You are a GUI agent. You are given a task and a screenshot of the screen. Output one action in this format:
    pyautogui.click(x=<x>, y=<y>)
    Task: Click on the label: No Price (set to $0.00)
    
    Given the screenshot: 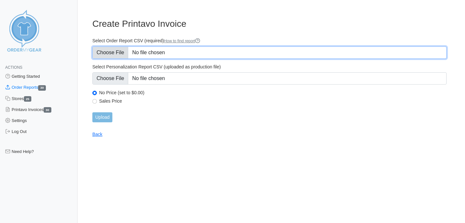 What is the action you would take?
    pyautogui.click(x=273, y=93)
    